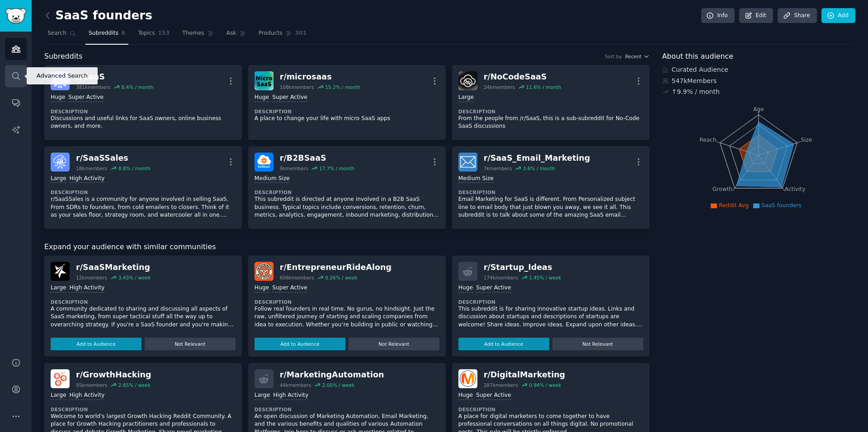 This screenshot has height=432, width=868. I want to click on img: microsaas, so click(264, 81).